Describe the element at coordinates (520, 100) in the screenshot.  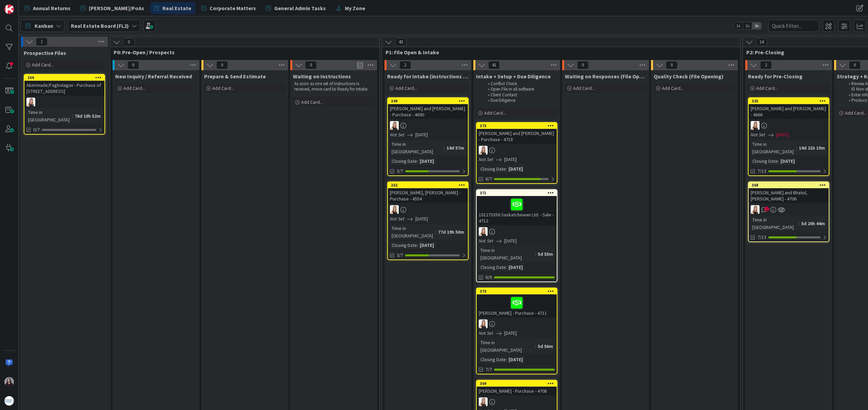
I see `li: Due Diligence` at that location.